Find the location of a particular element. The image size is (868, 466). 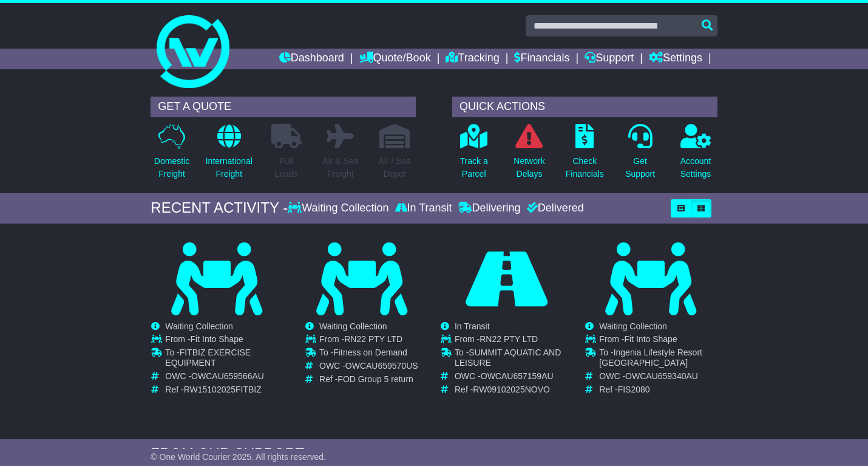

a: InternationalFreight is located at coordinates (229, 155).